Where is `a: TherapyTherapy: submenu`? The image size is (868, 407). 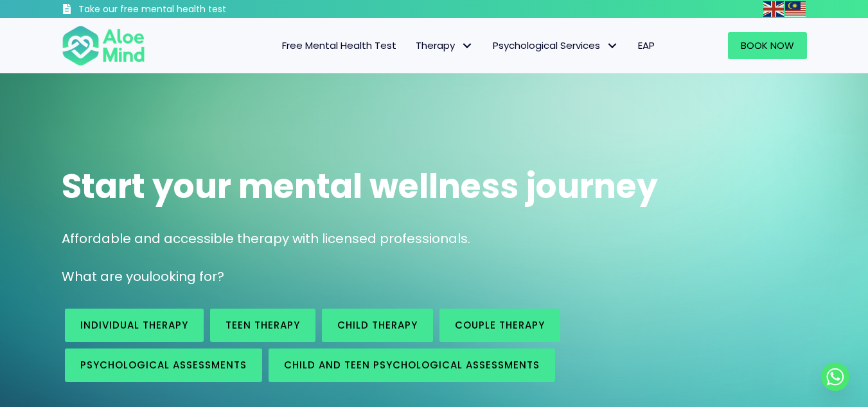
a: TherapyTherapy: submenu is located at coordinates (445, 46).